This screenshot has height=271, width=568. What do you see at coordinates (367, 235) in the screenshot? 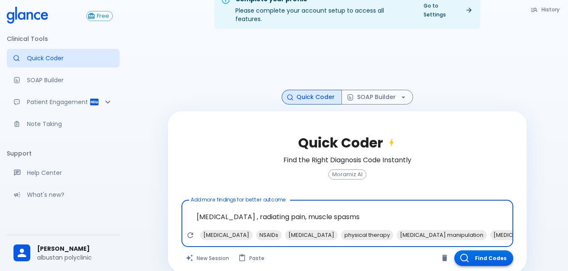
I see `div: physical therapy` at bounding box center [367, 235].